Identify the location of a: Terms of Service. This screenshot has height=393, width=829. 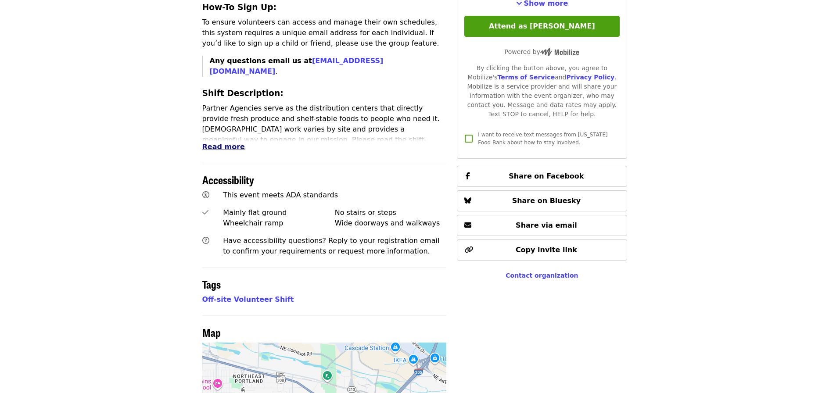
(526, 77).